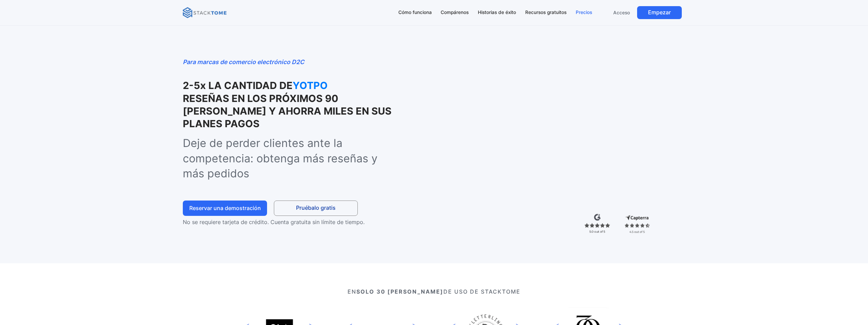 This screenshot has height=325, width=868. I want to click on font: Cómo funciona, so click(415, 12).